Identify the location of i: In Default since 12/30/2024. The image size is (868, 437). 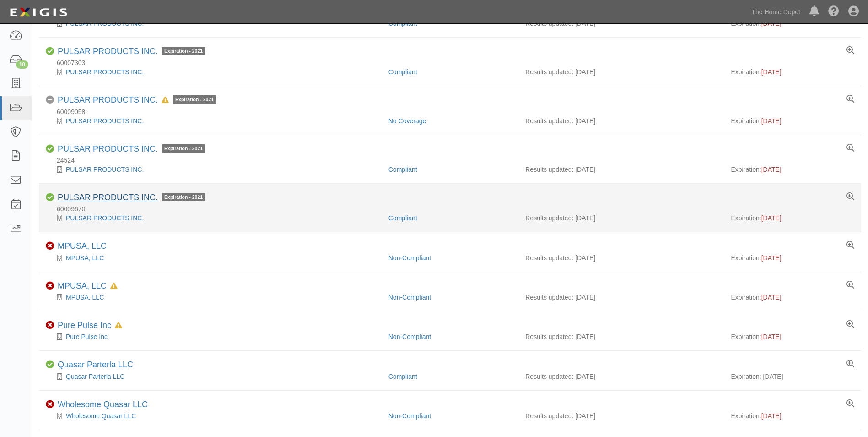
(114, 287).